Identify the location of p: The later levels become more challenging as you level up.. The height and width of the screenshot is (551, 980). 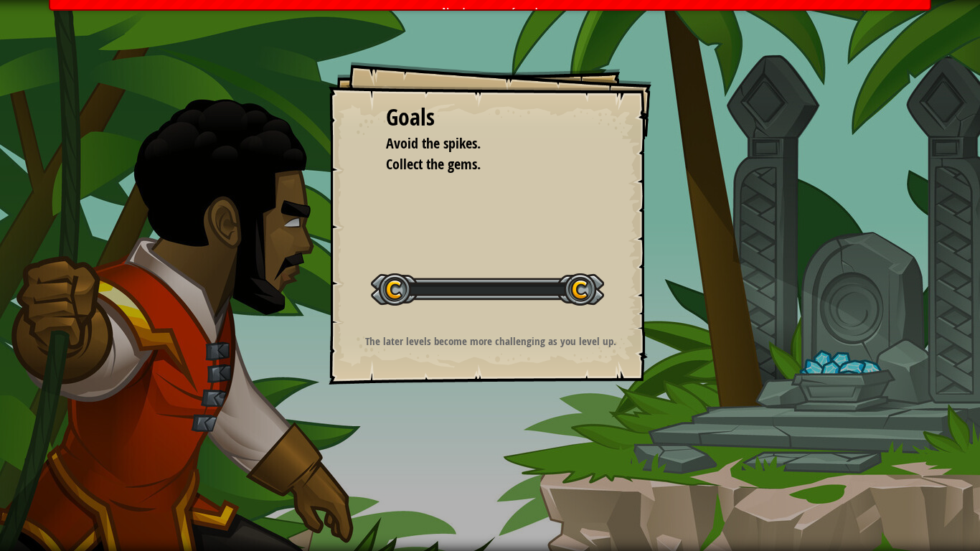
(490, 341).